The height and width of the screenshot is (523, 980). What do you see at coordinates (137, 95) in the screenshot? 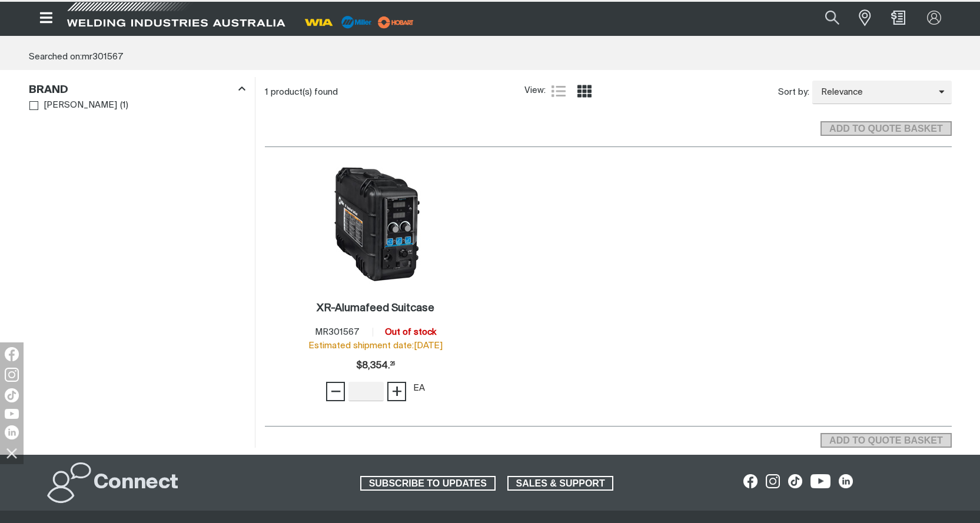
I see `aside: Filters` at bounding box center [137, 95].